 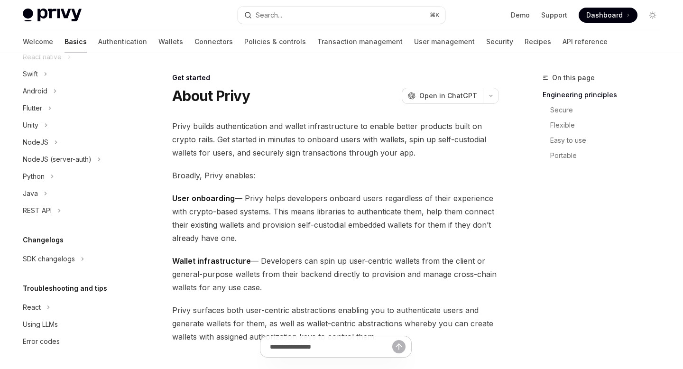 I want to click on a: Policies & controls, so click(x=275, y=42).